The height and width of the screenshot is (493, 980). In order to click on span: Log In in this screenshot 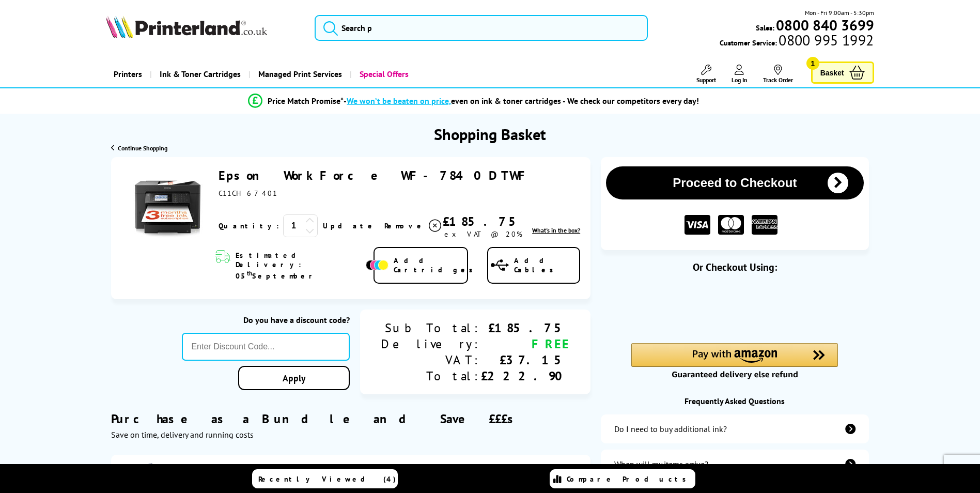, I will do `click(740, 79)`.